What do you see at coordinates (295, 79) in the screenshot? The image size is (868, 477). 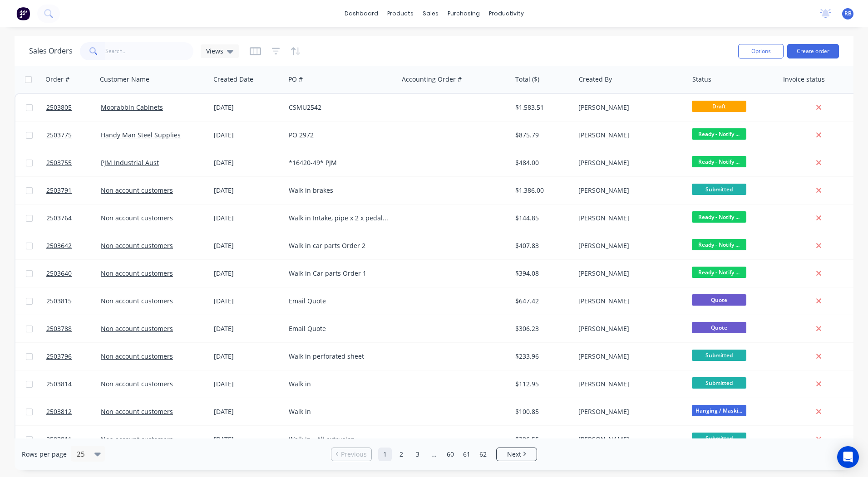 I see `div: PO #` at bounding box center [295, 79].